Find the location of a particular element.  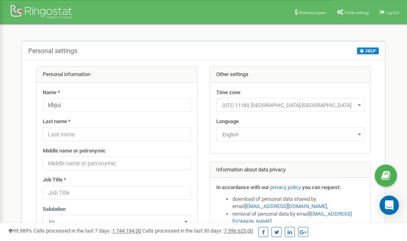

label: Time zone is located at coordinates (228, 93).